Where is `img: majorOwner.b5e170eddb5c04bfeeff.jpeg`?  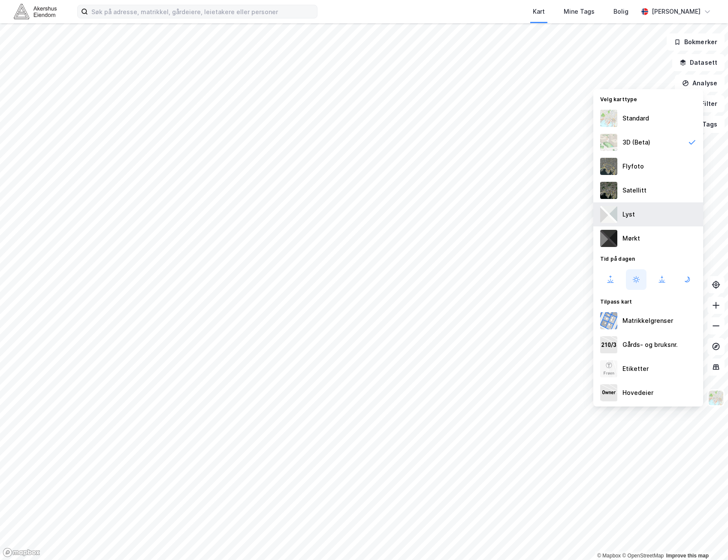 img: majorOwner.b5e170eddb5c04bfeeff.jpeg is located at coordinates (609, 392).